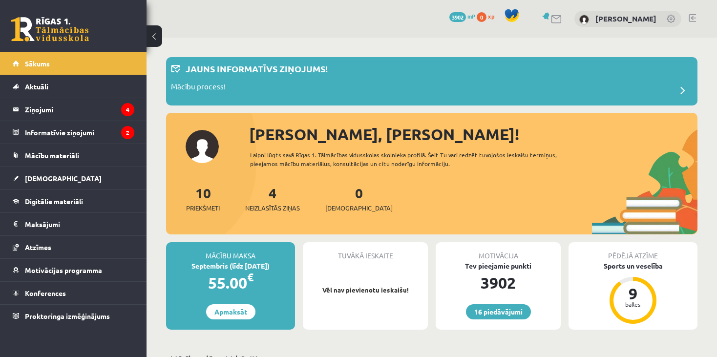 The width and height of the screenshot is (717, 357). I want to click on a: Ziņojumi4, so click(73, 109).